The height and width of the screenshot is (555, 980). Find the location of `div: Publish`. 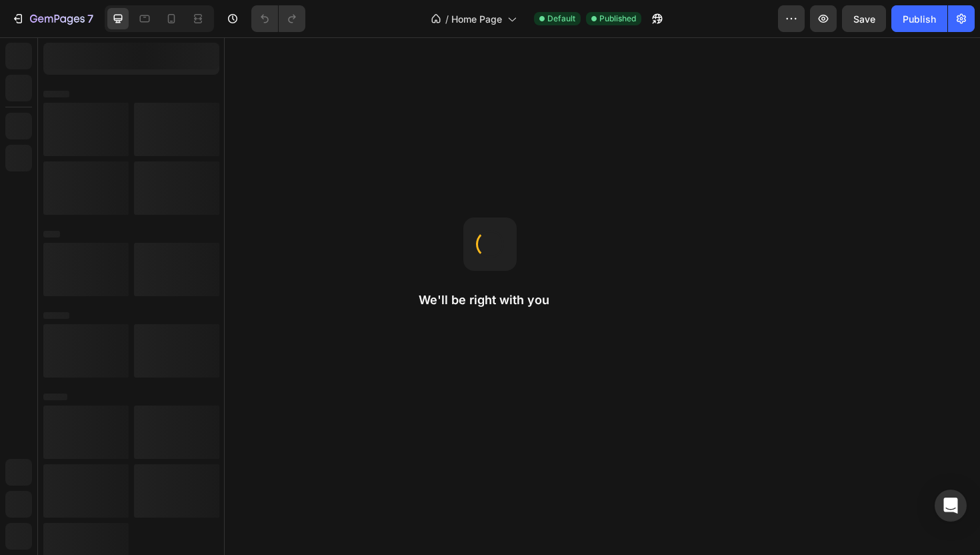

div: Publish is located at coordinates (920, 19).